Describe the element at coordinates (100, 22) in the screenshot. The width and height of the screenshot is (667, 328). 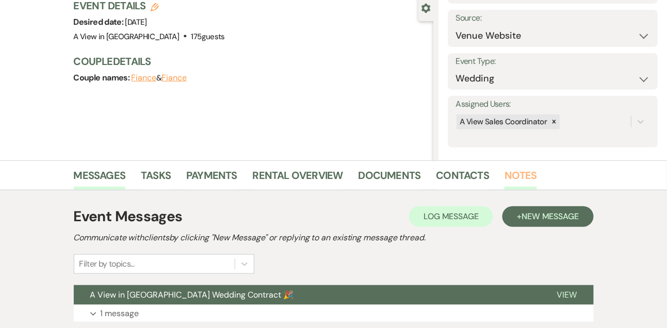
I see `span: Desired date:` at that location.